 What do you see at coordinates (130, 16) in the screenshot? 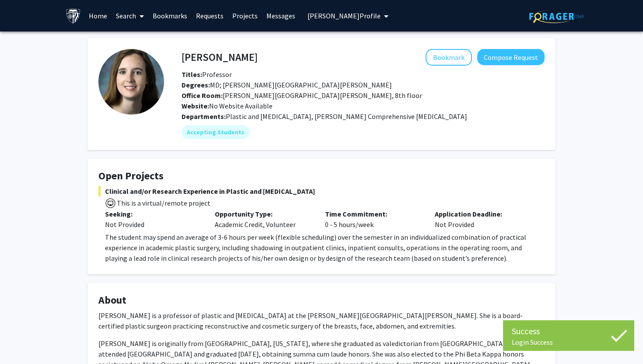
I see `a: Search` at bounding box center [130, 16].